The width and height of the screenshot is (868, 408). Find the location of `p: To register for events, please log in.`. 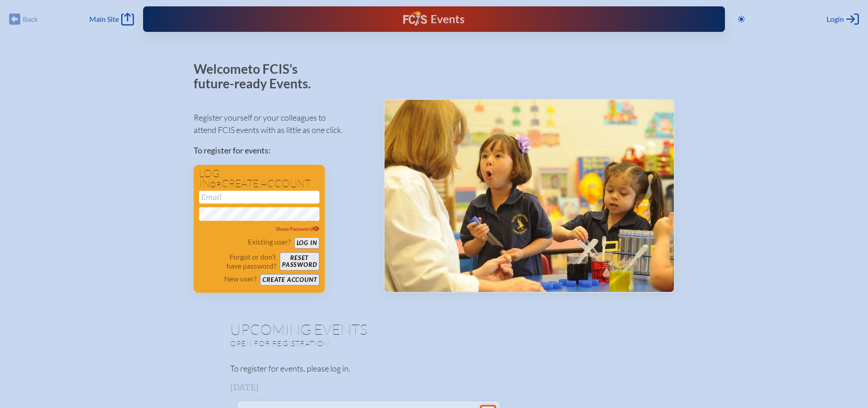

p: To register for events, please log in. is located at coordinates (435, 368).